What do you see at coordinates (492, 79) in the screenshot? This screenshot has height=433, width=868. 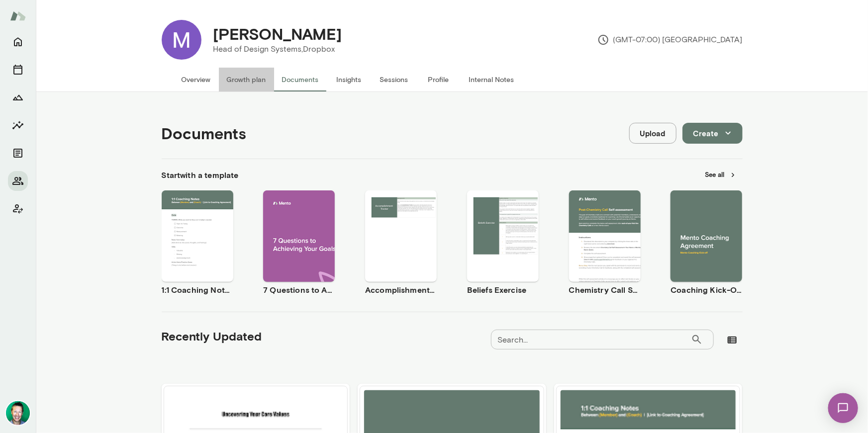 I see `button: Internal Notes` at bounding box center [492, 79].